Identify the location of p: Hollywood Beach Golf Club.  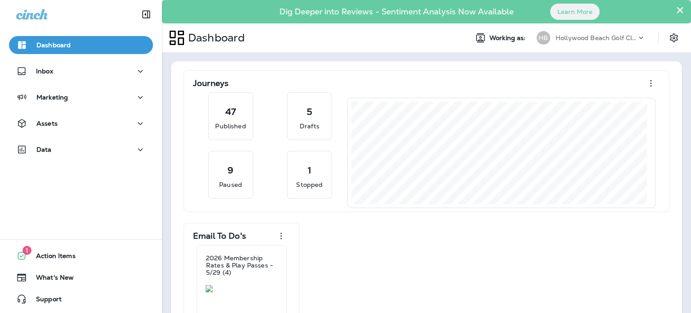
(596, 38).